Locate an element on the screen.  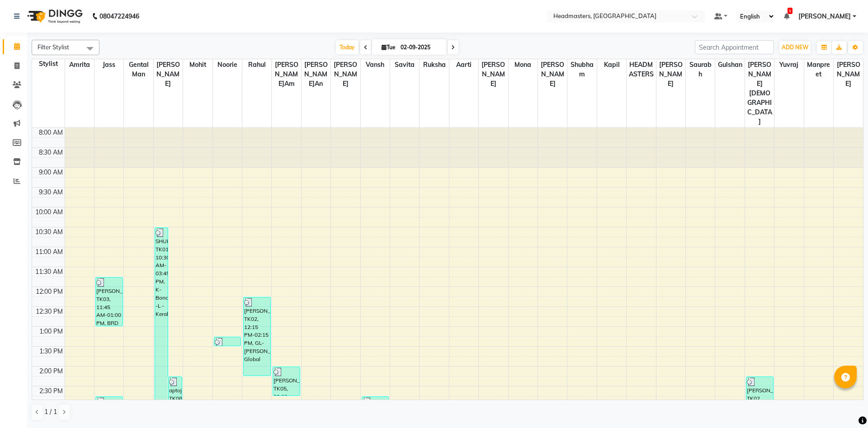
input: 2025-09-02 is located at coordinates (420, 48).